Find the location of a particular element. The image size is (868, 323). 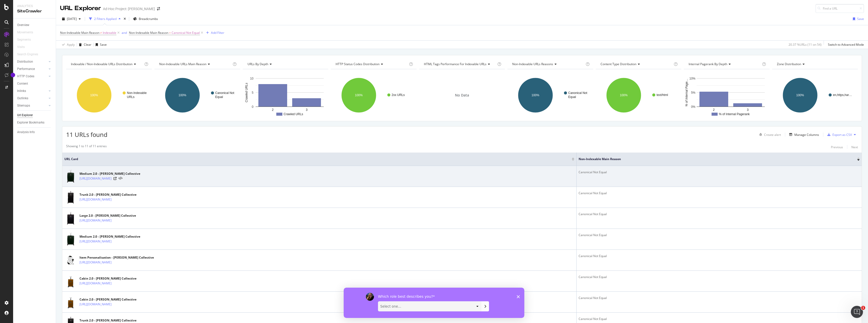

div: Tooltip anchor is located at coordinates (13, 75).